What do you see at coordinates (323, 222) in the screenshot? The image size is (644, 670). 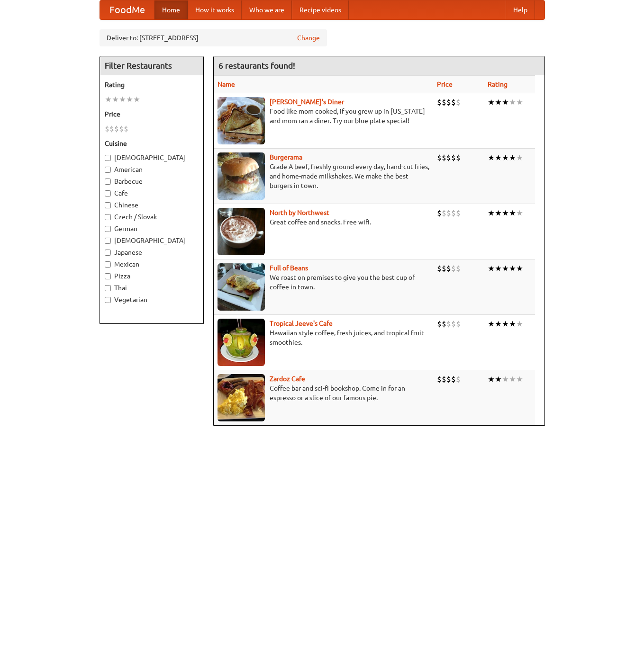 I see `p: Great coffee and snacks. Free wifi.` at bounding box center [323, 222].